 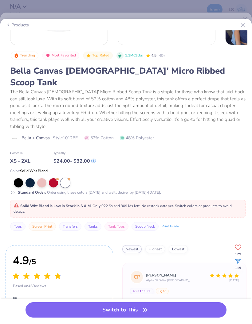 What do you see at coordinates (70, 227) in the screenshot?
I see `button: Transfers` at bounding box center [70, 227].